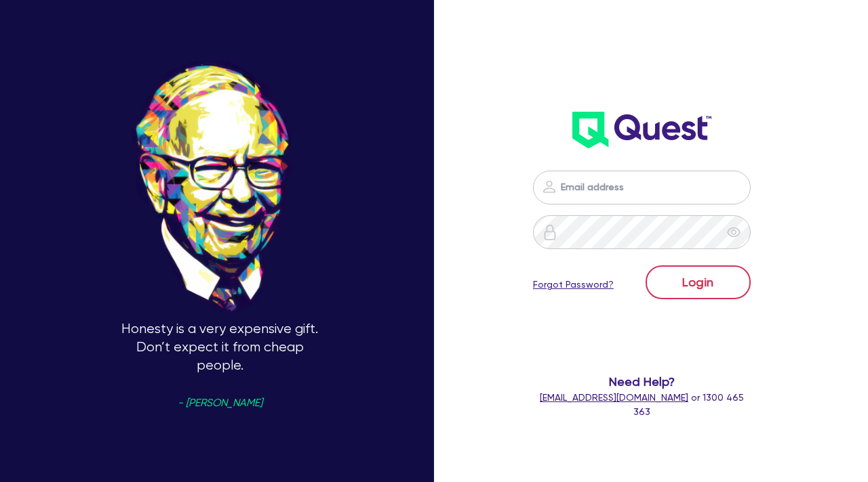 This screenshot has width=868, height=482. Describe the element at coordinates (641, 405) in the screenshot. I see `span: or 1300 465 363` at that location.